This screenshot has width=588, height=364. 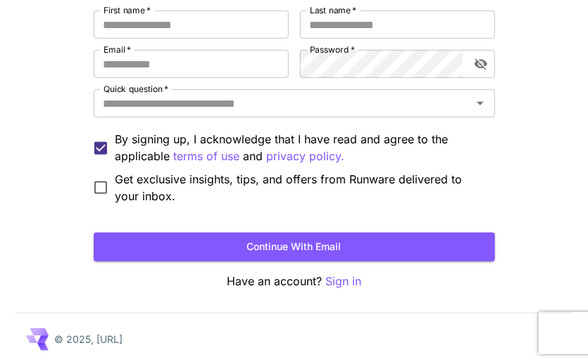 What do you see at coordinates (207, 157) in the screenshot?
I see `button: By signing up, I acknowledge that I have read and agree to the applicable and privacy policy.` at bounding box center [207, 157].